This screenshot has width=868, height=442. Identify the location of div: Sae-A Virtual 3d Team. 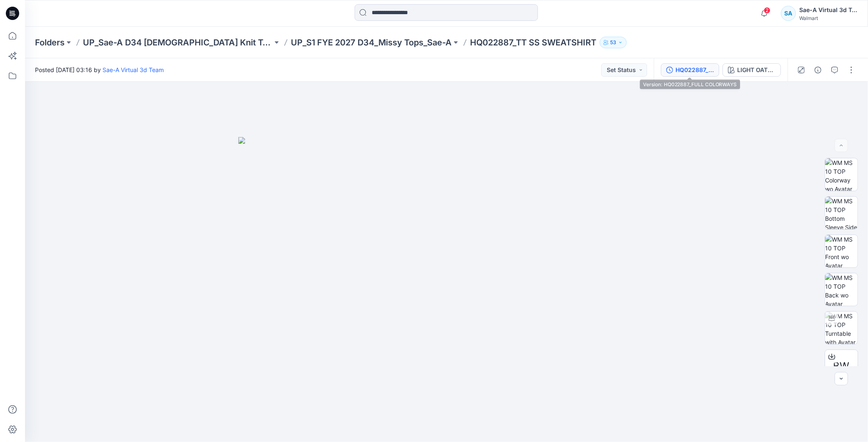
(828, 10).